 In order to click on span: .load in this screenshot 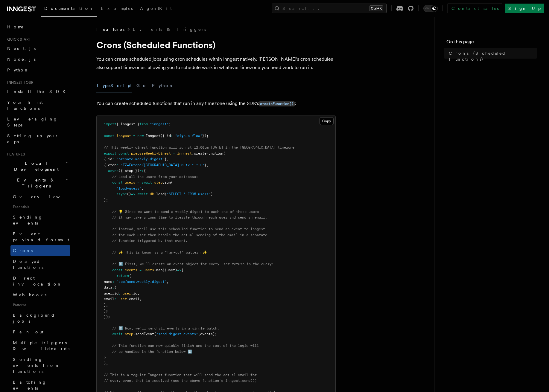, I will do `click(159, 194)`.